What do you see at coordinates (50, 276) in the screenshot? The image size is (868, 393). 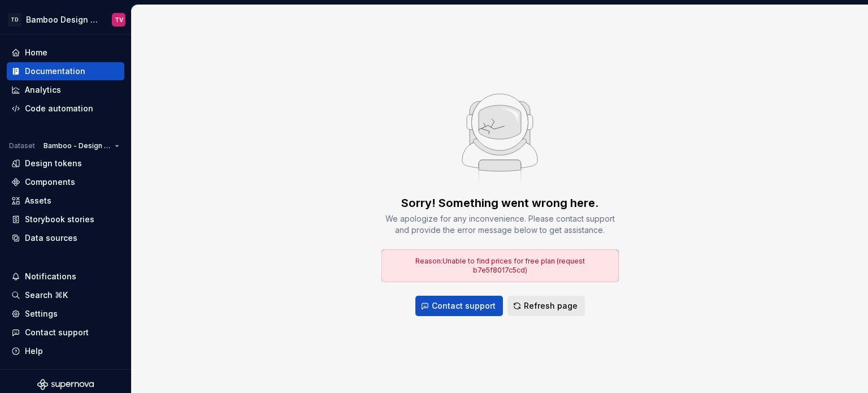 I see `div: Notifications` at bounding box center [50, 276].